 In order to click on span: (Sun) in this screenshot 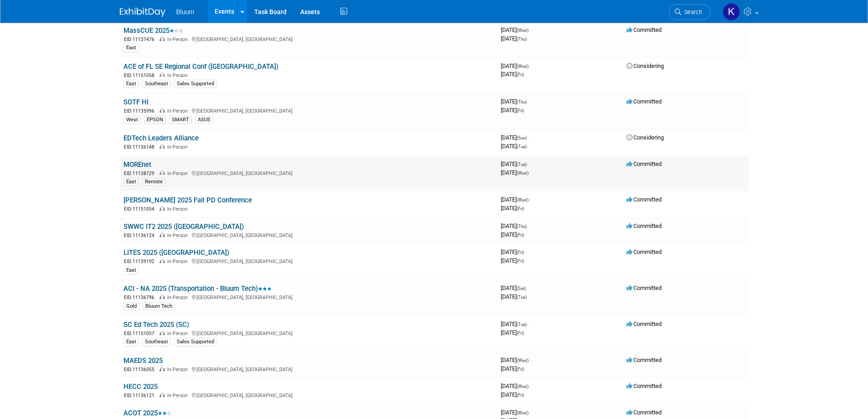, I will do `click(521, 137)`.